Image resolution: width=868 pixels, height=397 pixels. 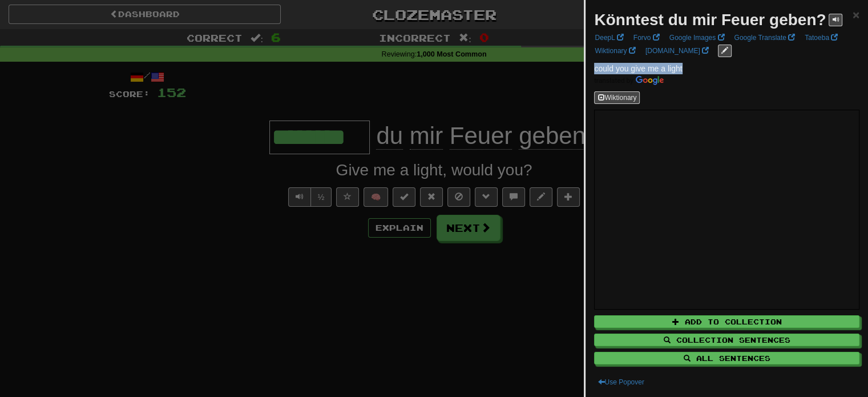 What do you see at coordinates (614, 51) in the screenshot?
I see `a: Wiktionary` at bounding box center [614, 51].